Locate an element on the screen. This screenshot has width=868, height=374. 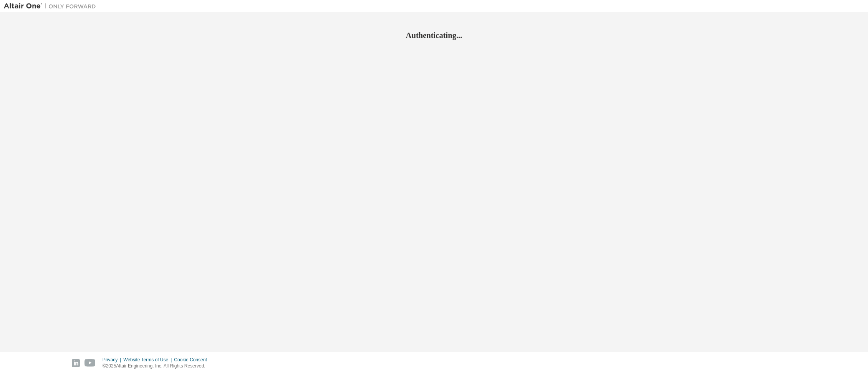
div: Privacy is located at coordinates (113, 360).